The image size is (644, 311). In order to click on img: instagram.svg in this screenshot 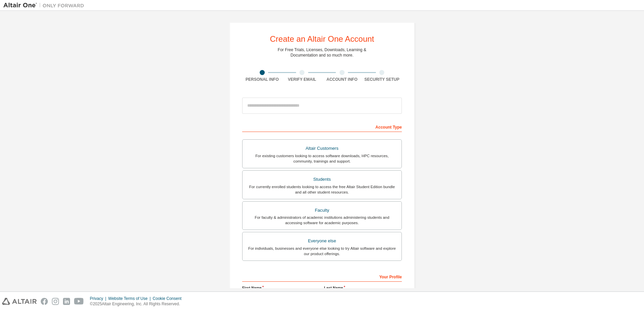, I will do `click(55, 301)`.